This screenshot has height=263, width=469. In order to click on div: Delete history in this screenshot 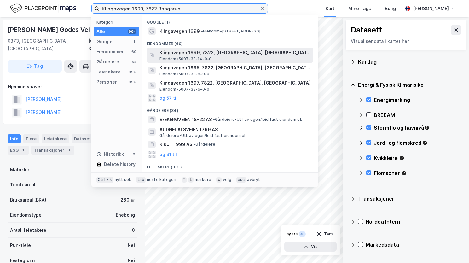, I will do `click(120, 164)`.